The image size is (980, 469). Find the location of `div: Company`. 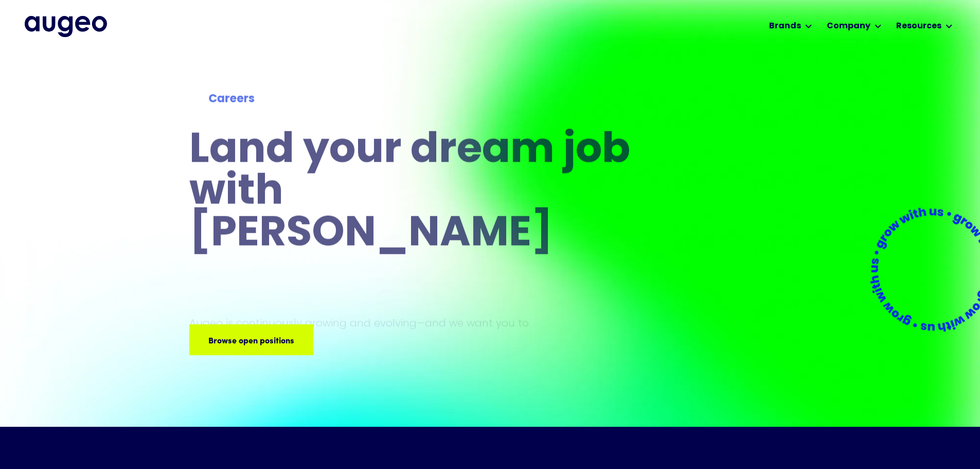

div: Company is located at coordinates (848, 26).